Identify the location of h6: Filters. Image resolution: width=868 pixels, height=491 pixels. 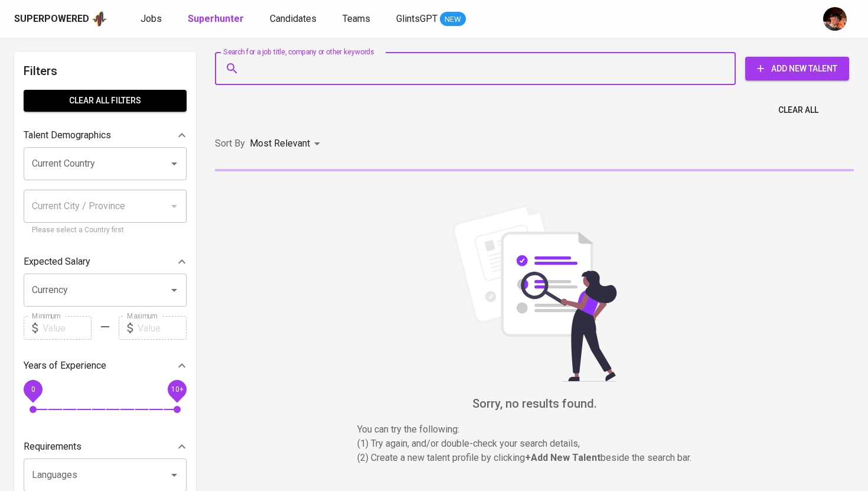
(105, 71).